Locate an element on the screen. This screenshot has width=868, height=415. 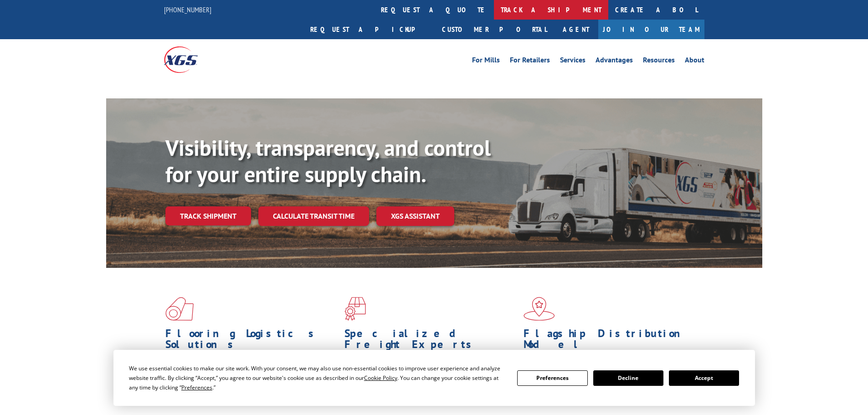
span: Cookie Policy is located at coordinates (380, 378).